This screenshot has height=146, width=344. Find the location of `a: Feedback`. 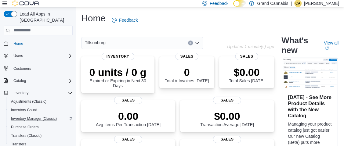

a: Feedback is located at coordinates (125, 20).